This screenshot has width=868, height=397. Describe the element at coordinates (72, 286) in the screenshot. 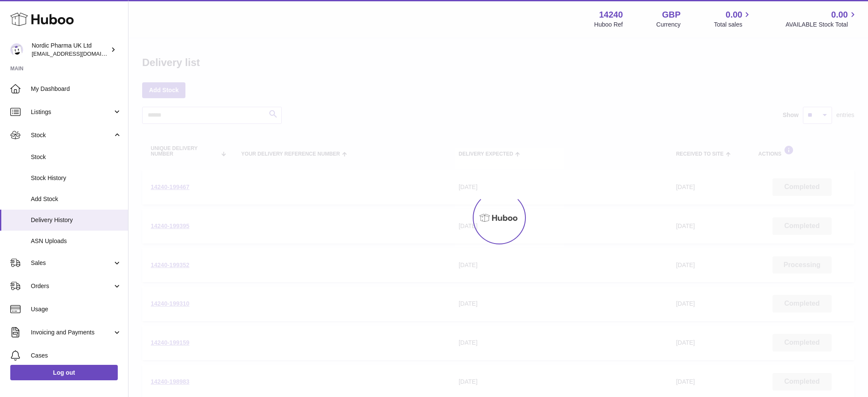

I see `span: Orders` at that location.